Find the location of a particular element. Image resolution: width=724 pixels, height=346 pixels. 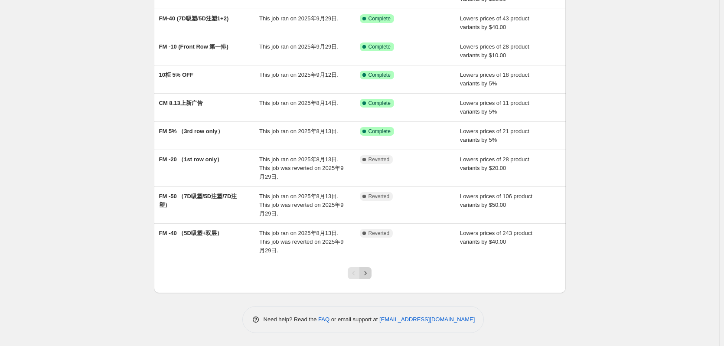

span: 10柜 5% OFF is located at coordinates (176, 75).